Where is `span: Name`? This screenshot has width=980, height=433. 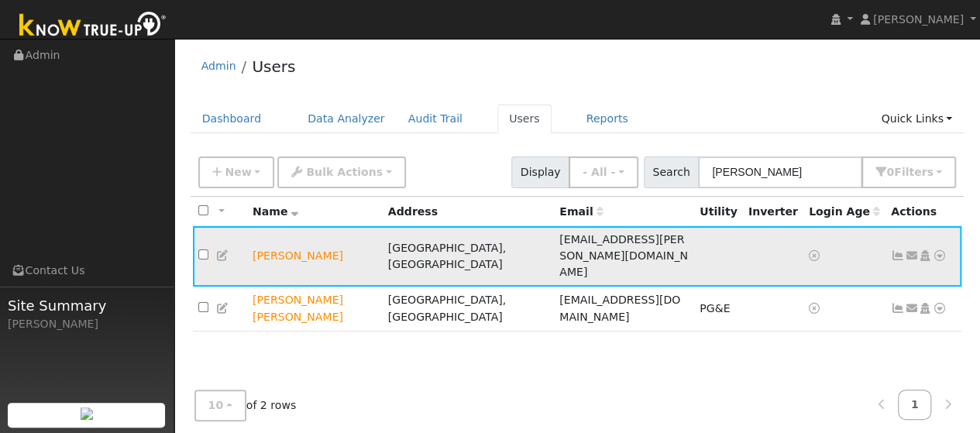 span: Name is located at coordinates (275, 211).